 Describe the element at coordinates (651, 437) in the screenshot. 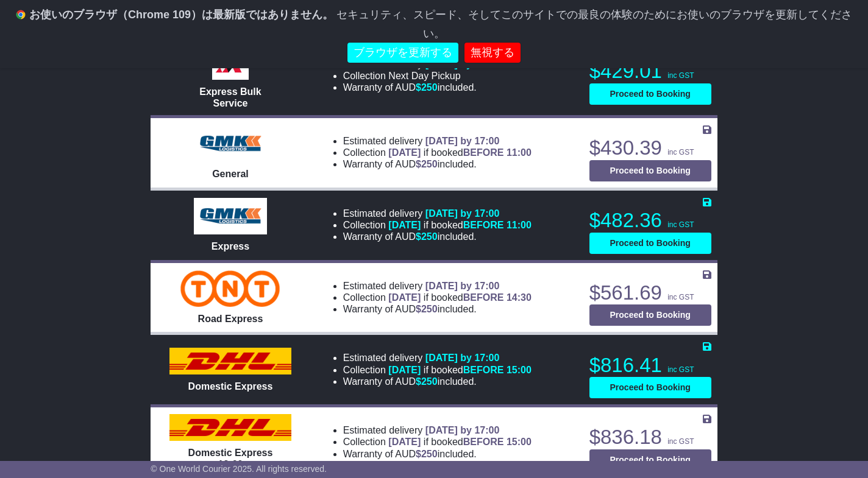

I see `p: $836.18` at that location.